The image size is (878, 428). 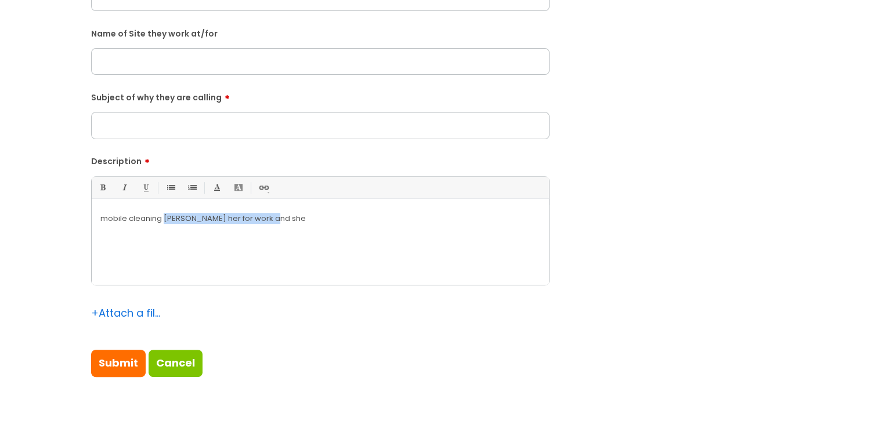 I want to click on a: 1. Ordered List (Ctrl-Shift-8), so click(x=192, y=187).